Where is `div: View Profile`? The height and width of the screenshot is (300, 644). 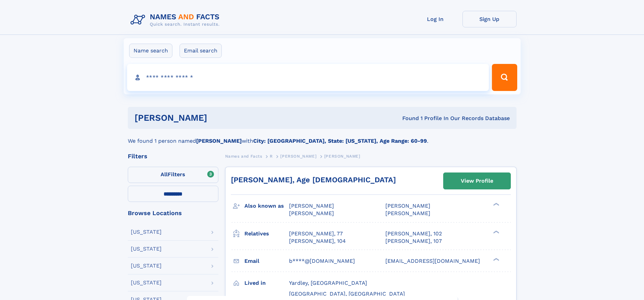 div: View Profile is located at coordinates (477, 181).